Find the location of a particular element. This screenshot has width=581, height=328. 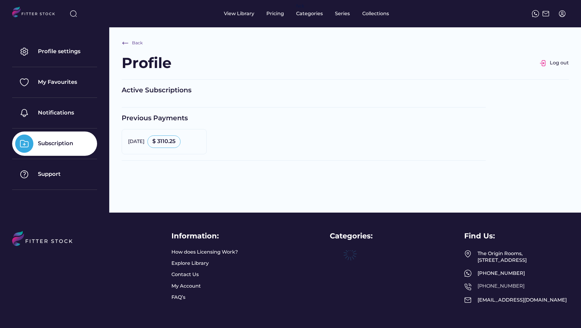

img: Frame%2049.svg is located at coordinates (468, 254).